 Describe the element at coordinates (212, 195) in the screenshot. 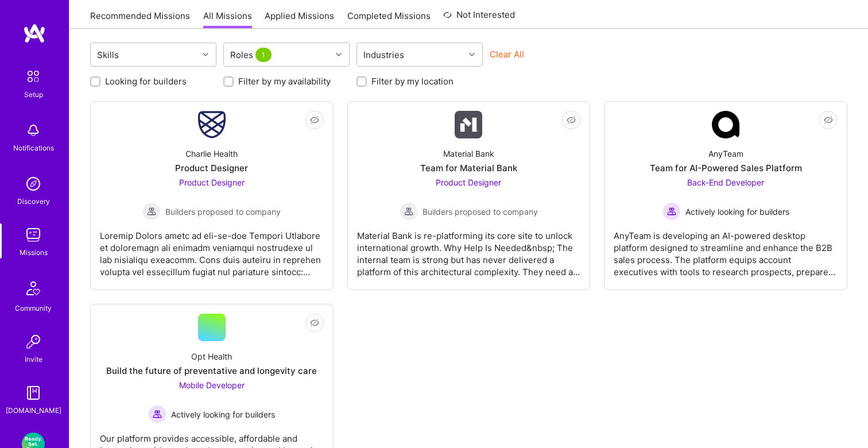

I see `a: Company LogoCharlie HealthProduct DesignerProduct Designer Builders proposed to companyBuilders p...` at that location.